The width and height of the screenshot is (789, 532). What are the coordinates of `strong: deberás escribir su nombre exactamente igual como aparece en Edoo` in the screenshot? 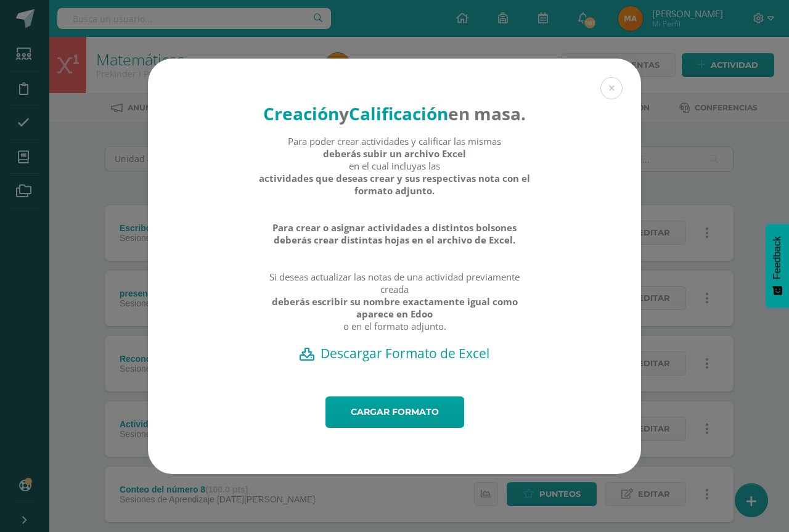 It's located at (395, 308).